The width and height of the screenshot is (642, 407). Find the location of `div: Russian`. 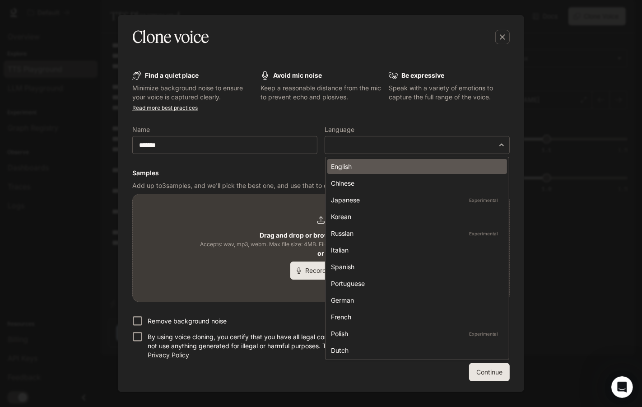

div: Russian is located at coordinates (415, 233).